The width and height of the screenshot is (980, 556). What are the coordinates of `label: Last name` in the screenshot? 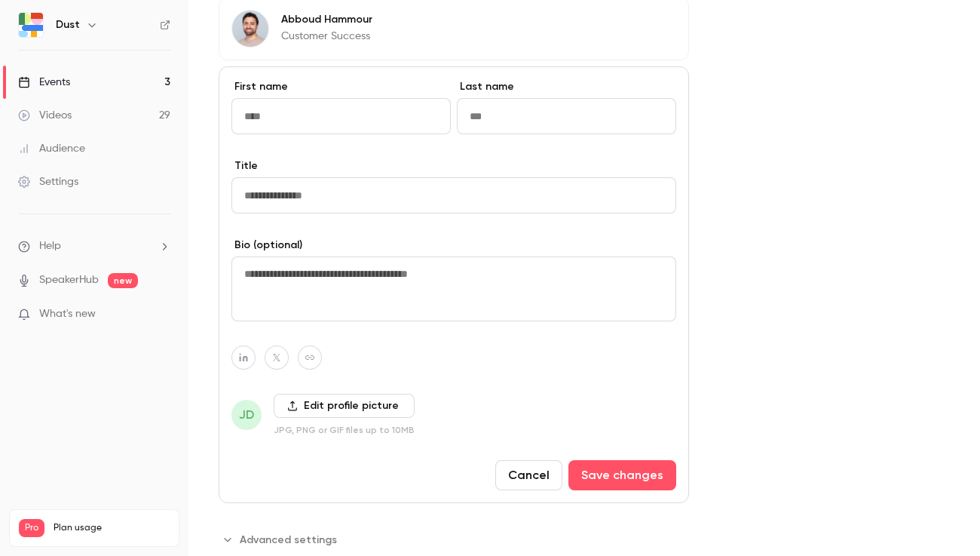 It's located at (566, 87).